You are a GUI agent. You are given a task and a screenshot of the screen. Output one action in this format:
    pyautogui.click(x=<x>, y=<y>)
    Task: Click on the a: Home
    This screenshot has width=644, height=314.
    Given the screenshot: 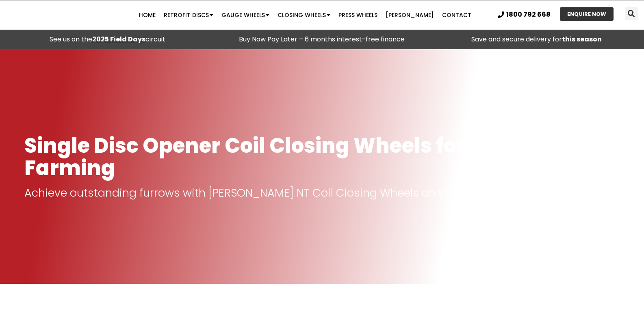 What is the action you would take?
    pyautogui.click(x=147, y=15)
    